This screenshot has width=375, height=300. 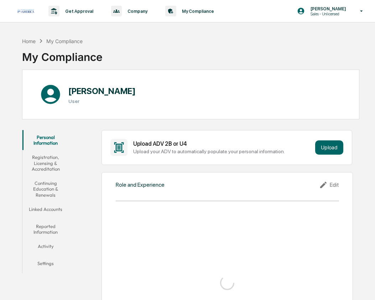 What do you see at coordinates (46, 202) in the screenshot?
I see `div: secondary tabs example` at bounding box center [46, 202].